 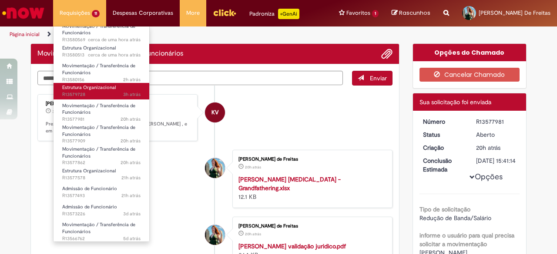 I want to click on span: 11, so click(x=96, y=13).